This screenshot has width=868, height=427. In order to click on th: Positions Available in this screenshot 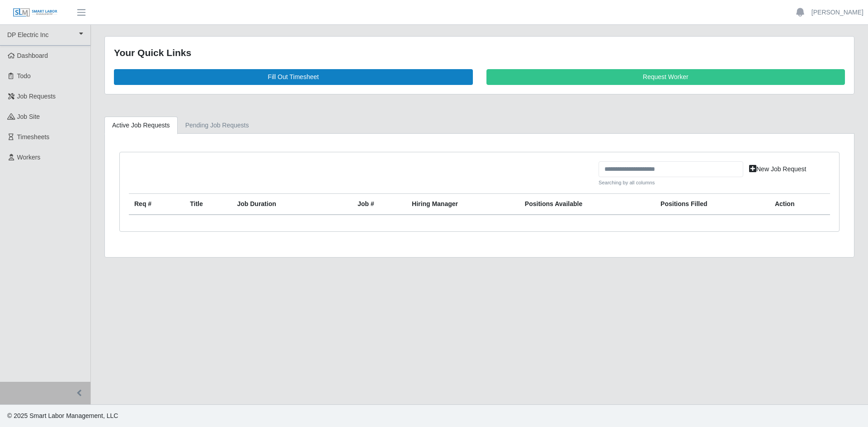, I will do `click(588, 205)`.